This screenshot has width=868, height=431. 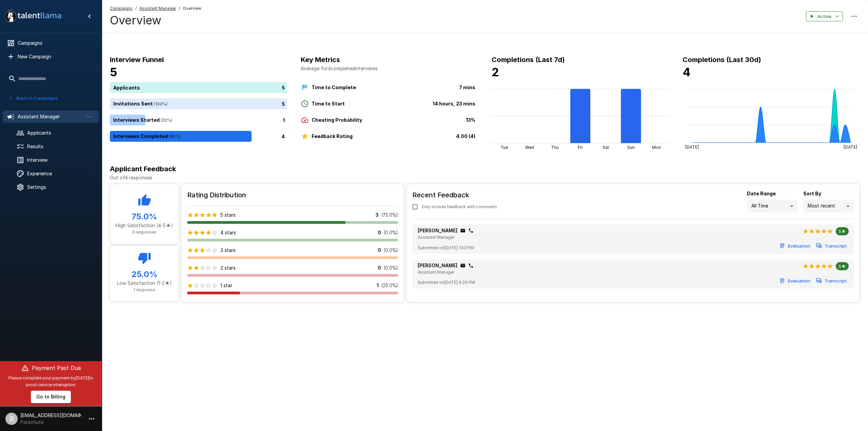 I want to click on p: 3 stars, so click(x=228, y=251).